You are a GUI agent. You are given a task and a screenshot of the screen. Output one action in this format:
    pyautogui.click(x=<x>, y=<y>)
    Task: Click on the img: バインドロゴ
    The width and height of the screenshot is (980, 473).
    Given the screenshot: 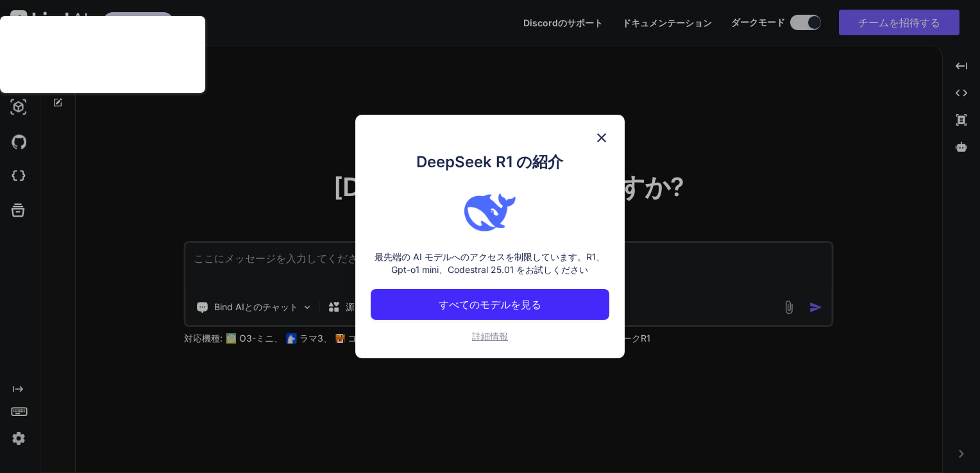 What is the action you would take?
    pyautogui.click(x=490, y=212)
    